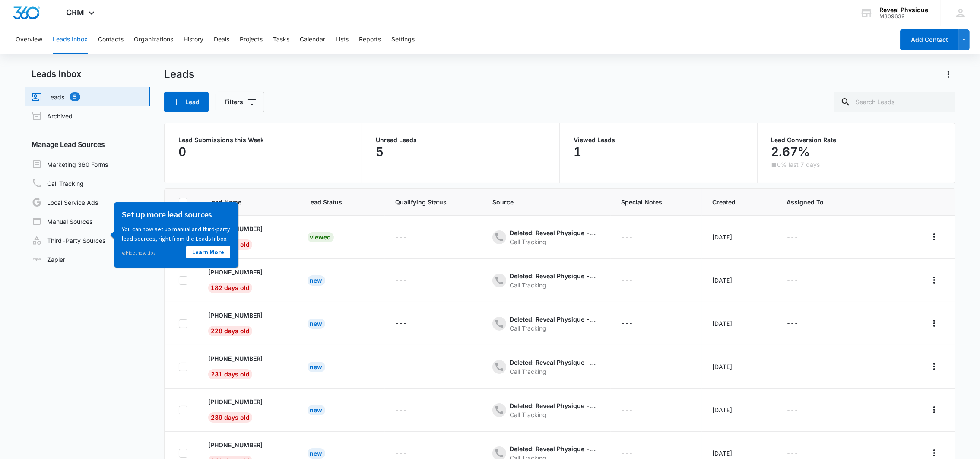 This screenshot has height=459, width=980. Describe the element at coordinates (321, 237) in the screenshot. I see `a: Viewed` at that location.